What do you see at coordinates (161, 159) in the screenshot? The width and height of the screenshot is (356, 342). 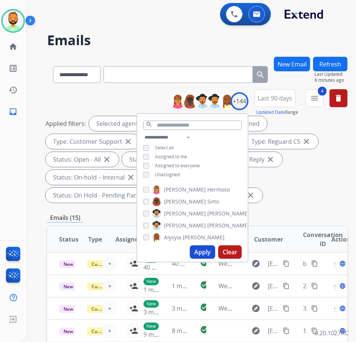 I see `div: Status: New - Initial` at bounding box center [161, 159].